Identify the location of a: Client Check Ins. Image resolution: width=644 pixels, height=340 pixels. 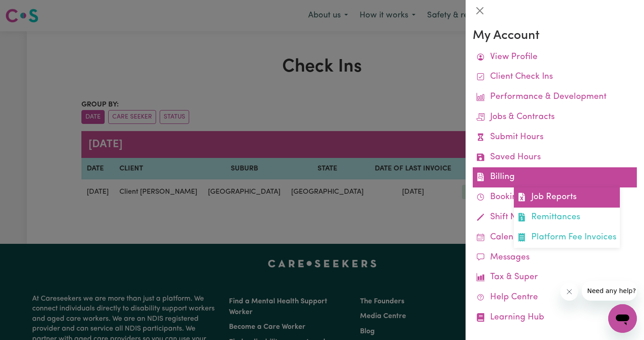
(555, 77).